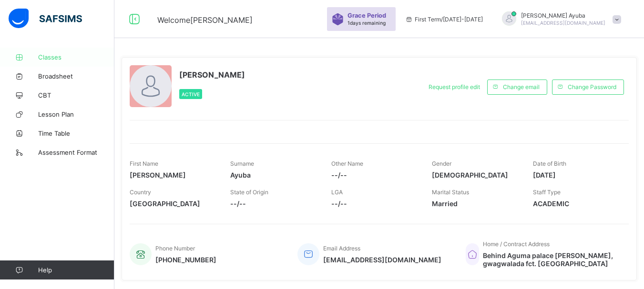 This screenshot has width=644, height=289. Describe the element at coordinates (76, 270) in the screenshot. I see `span: Help` at that location.